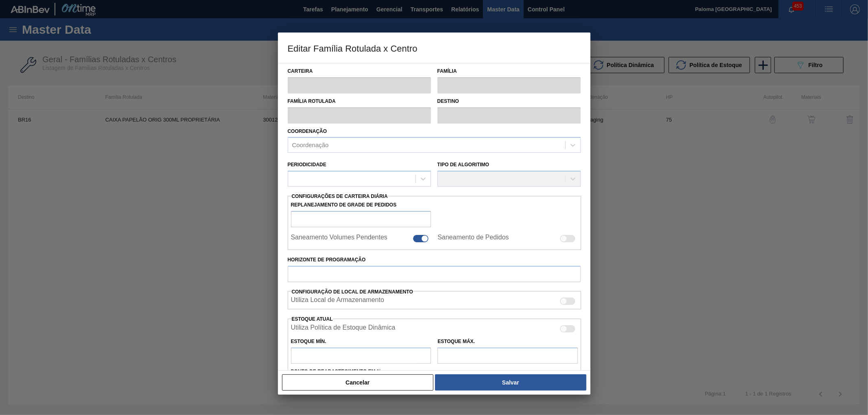  I want to click on span: Configurações de Carteira Diária, so click(340, 196).